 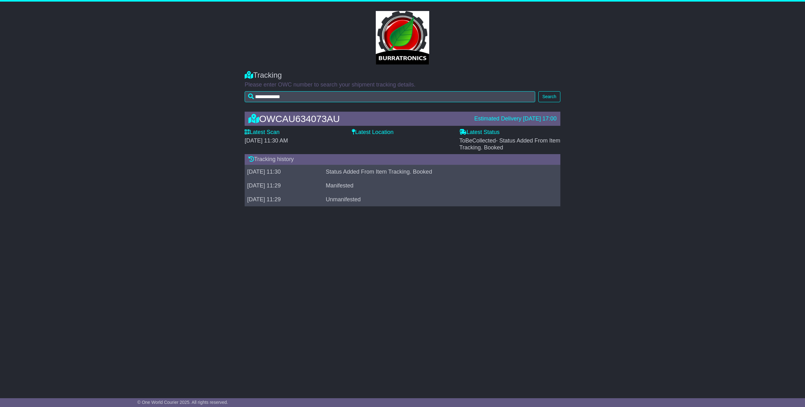 I want to click on td: Unmanifested, so click(x=436, y=199).